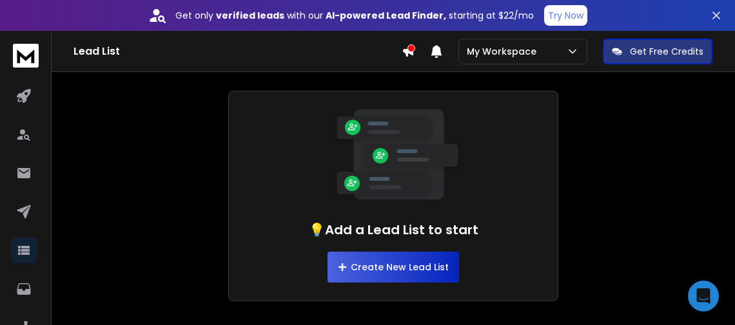  What do you see at coordinates (393, 267) in the screenshot?
I see `button: Create New Lead List` at bounding box center [393, 267].